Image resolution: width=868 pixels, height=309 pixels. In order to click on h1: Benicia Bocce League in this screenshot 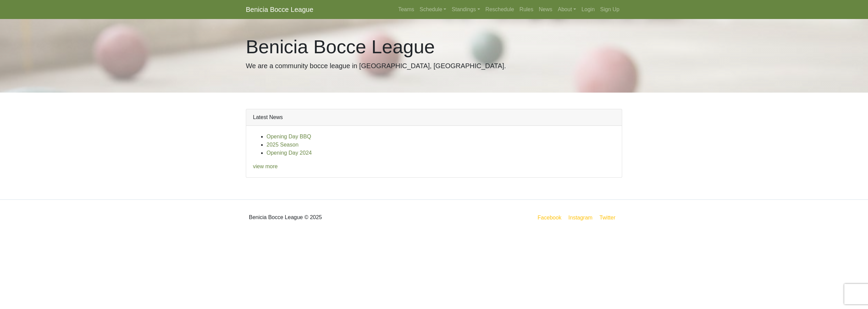, I will do `click(434, 46)`.